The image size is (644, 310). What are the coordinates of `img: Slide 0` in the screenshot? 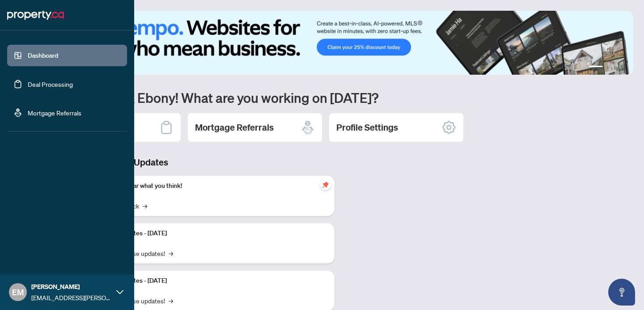 It's located at (340, 42).